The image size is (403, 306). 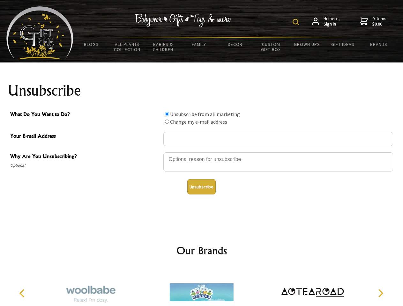 What do you see at coordinates (127, 47) in the screenshot?
I see `a: All Plants Collection` at bounding box center [127, 47].